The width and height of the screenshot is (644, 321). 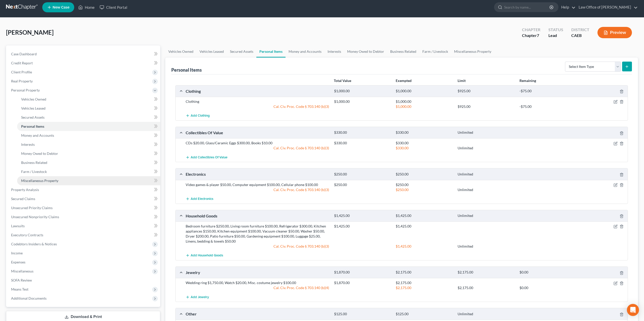 I want to click on input: Search by name..., so click(x=527, y=7).